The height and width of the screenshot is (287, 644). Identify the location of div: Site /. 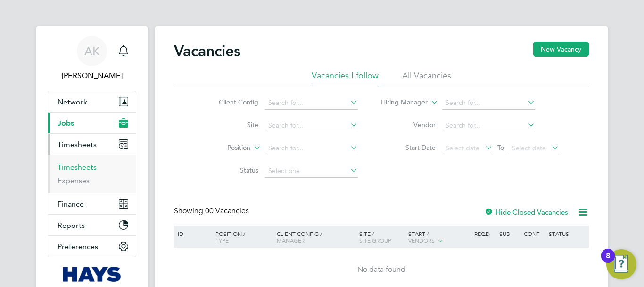
(381, 237).